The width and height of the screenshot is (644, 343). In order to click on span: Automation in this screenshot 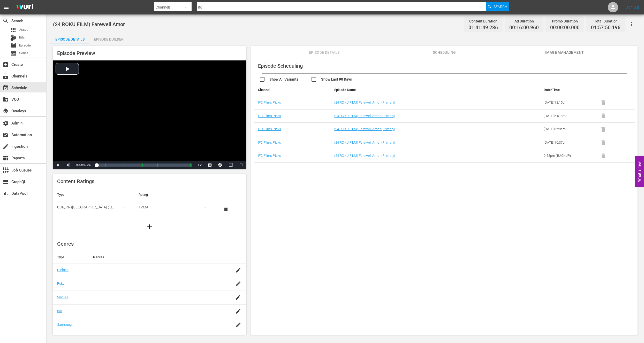, I will do `click(6, 135)`.